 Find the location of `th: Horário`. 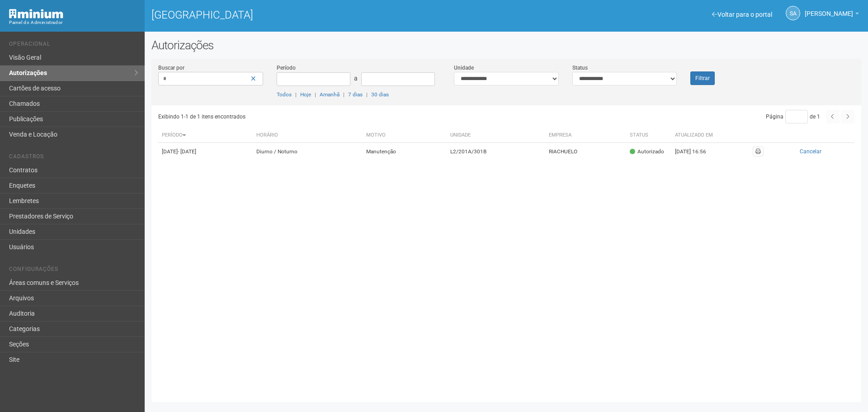

th: Horário is located at coordinates (307, 135).